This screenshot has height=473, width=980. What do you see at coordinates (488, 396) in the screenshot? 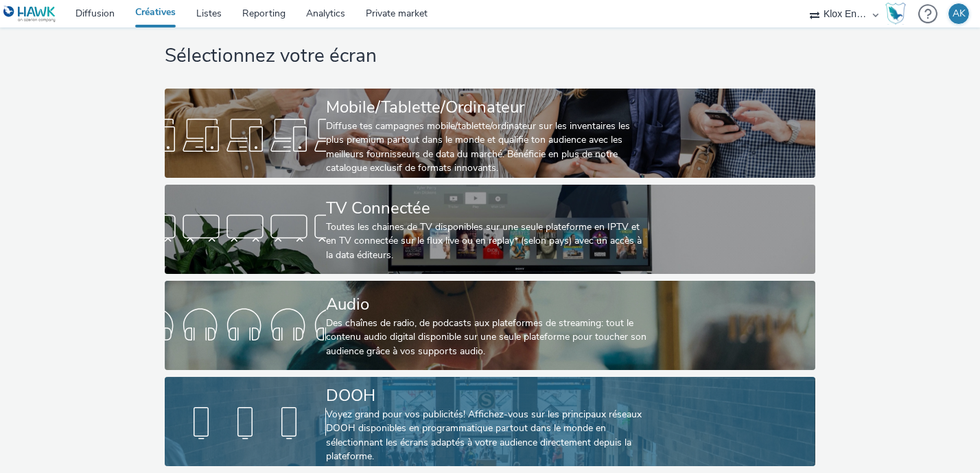
I see `div: DOOH` at bounding box center [488, 396].